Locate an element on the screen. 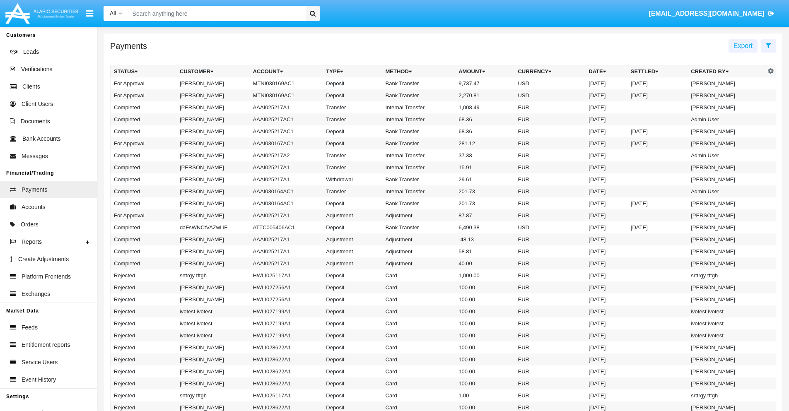 This screenshot has height=411, width=789. span: Messages is located at coordinates (35, 156).